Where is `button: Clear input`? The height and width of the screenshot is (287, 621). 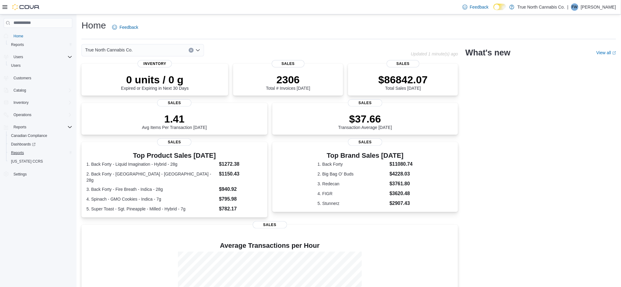 button: Clear input is located at coordinates (191, 50).